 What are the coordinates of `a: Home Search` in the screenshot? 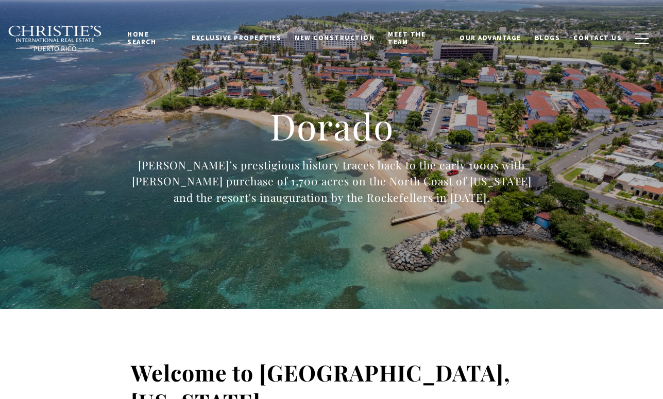 It's located at (153, 38).